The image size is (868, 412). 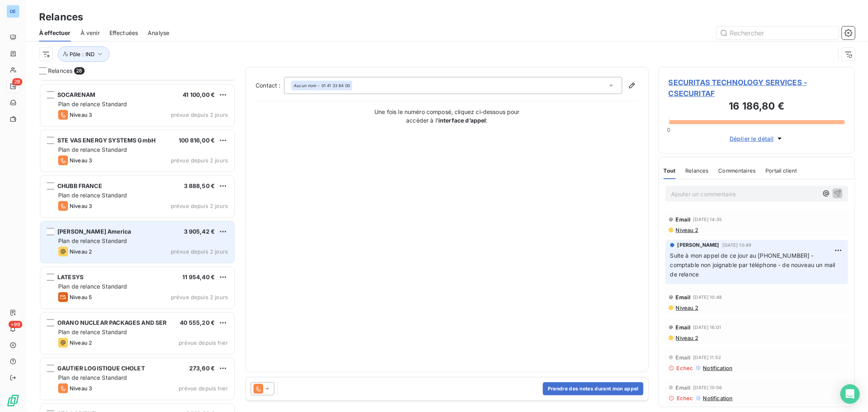 I want to click on span: 100 816,00 €, so click(x=196, y=140).